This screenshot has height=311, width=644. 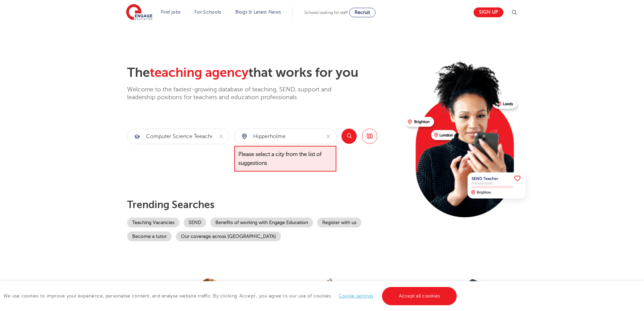 What do you see at coordinates (339, 222) in the screenshot?
I see `a: Register with us` at bounding box center [339, 222].